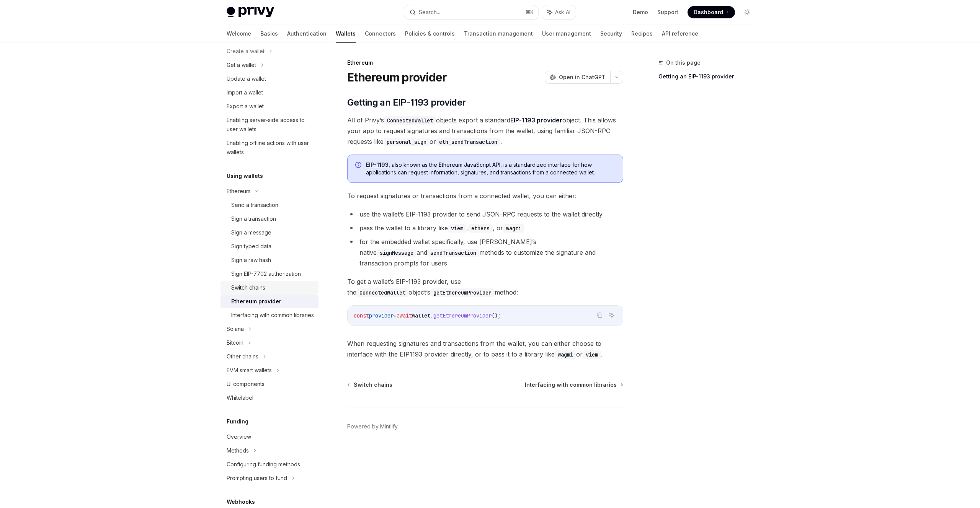  Describe the element at coordinates (642, 34) in the screenshot. I see `a: Recipes` at that location.